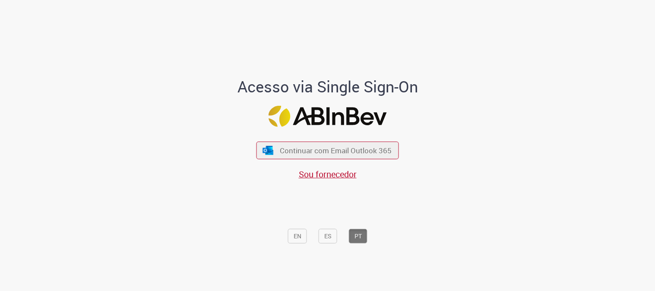  Describe the element at coordinates (328, 174) in the screenshot. I see `span: Sou fornecedor` at that location.